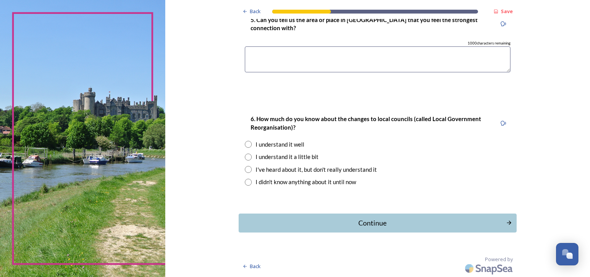 Image resolution: width=590 pixels, height=277 pixels. What do you see at coordinates (567, 254) in the screenshot?
I see `button: Open Chat` at bounding box center [567, 254].